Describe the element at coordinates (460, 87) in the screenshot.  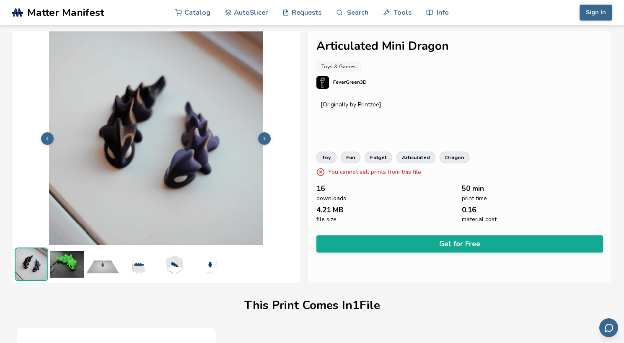
I see `a: FeverGreen3D's profileFeverGreen3D` at that location.